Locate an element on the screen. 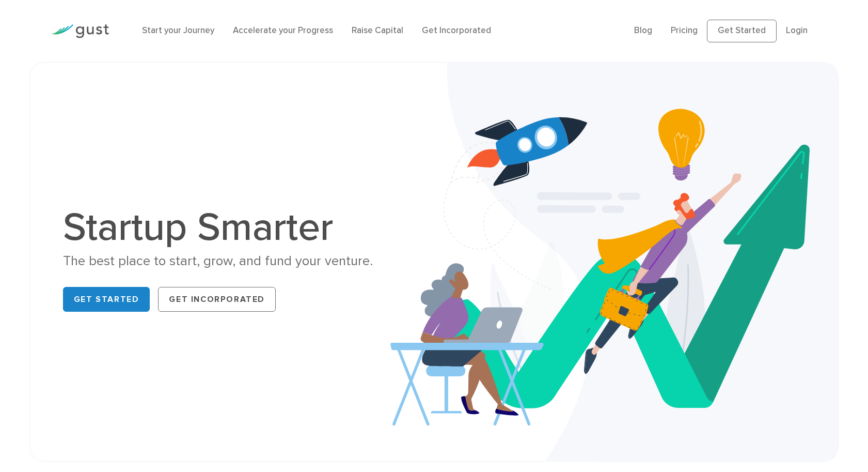 This screenshot has width=868, height=472. div: The best place to start, grow, and fund your venture. is located at coordinates (241, 261).